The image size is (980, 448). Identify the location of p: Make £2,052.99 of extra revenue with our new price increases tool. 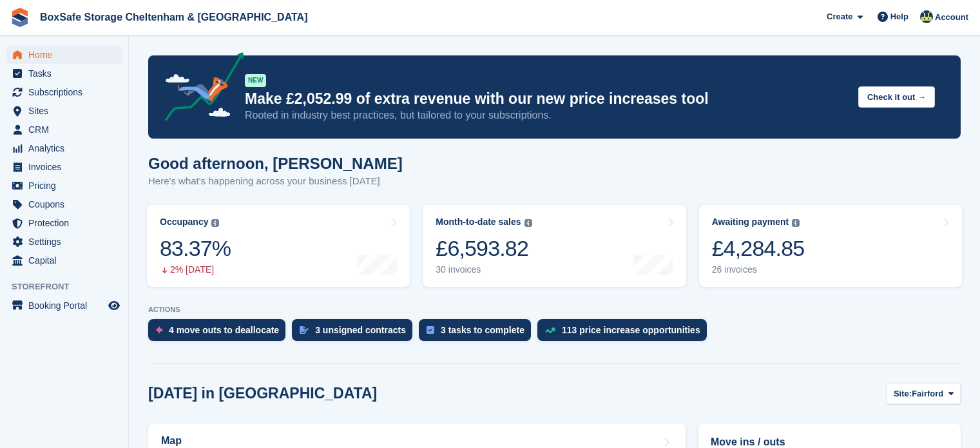
(546, 99).